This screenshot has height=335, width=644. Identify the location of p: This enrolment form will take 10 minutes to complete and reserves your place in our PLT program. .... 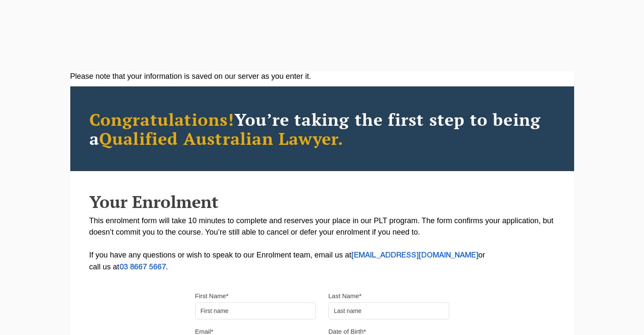
(322, 244).